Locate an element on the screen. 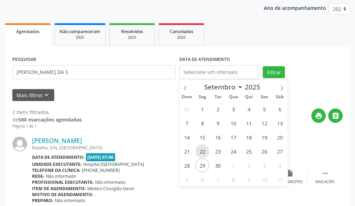  span: Setembro 19, 2025 is located at coordinates (264, 137).